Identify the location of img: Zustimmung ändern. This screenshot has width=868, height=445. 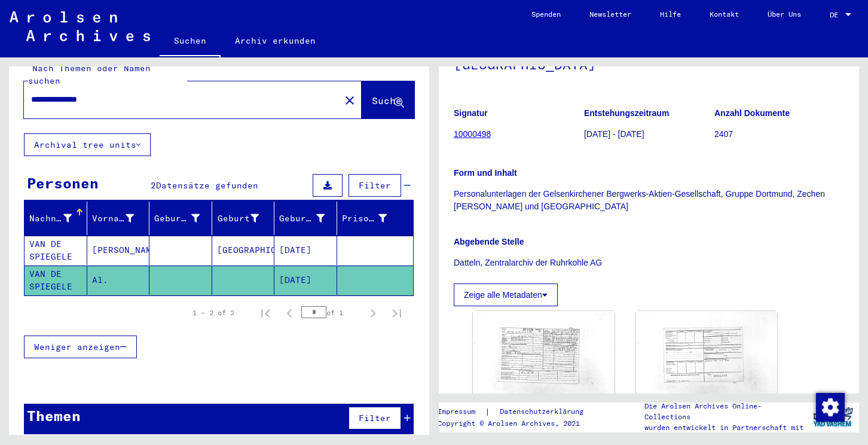
(830, 407).